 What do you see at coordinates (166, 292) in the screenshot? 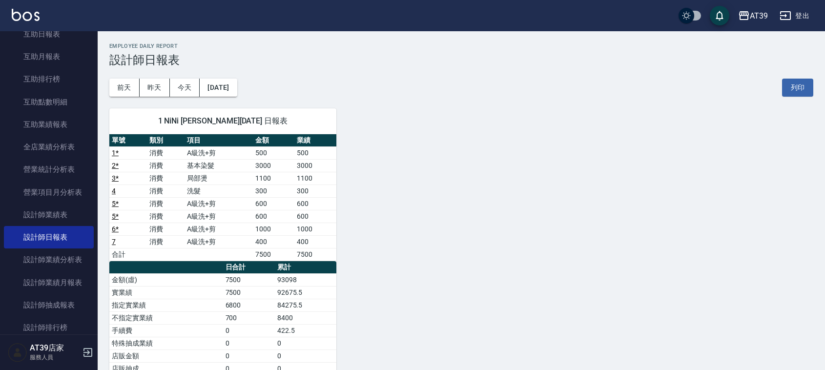
I see `td: 實業績` at bounding box center [166, 292].